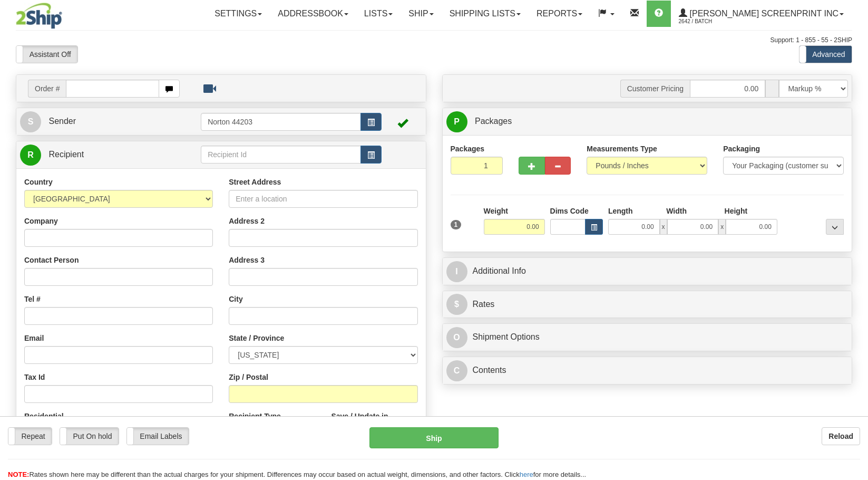 This screenshot has height=480, width=868. What do you see at coordinates (676, 211) in the screenshot?
I see `label: Width` at bounding box center [676, 211].